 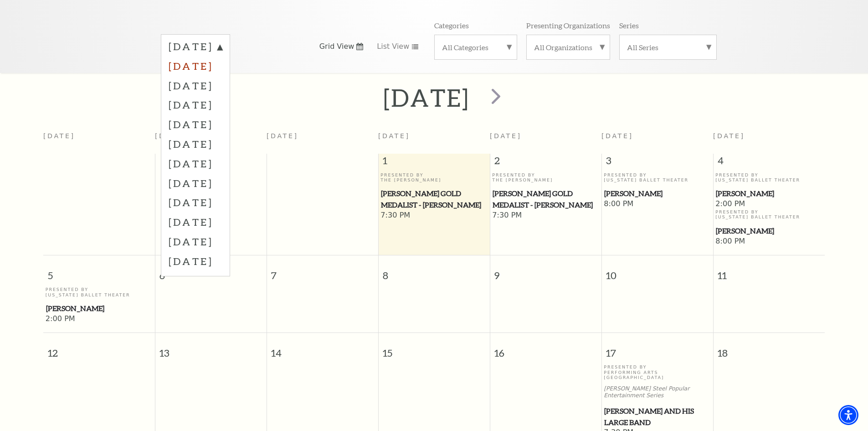 What do you see at coordinates (393, 47) in the screenshot?
I see `span: List View` at bounding box center [393, 47].